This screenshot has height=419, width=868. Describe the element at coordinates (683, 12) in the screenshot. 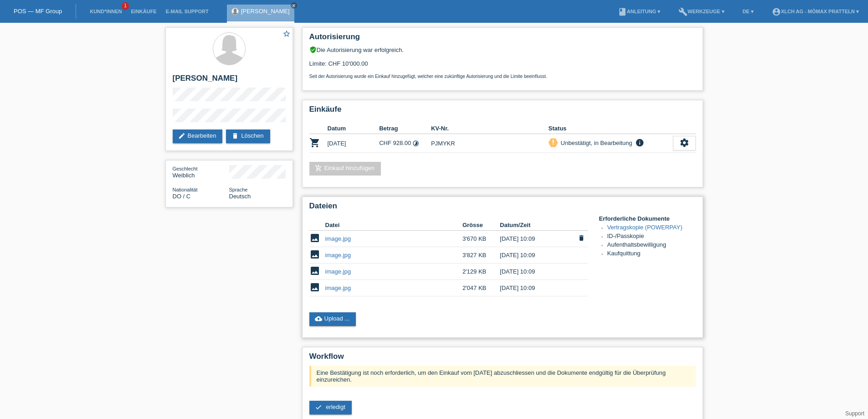

I see `i: build` at that location.